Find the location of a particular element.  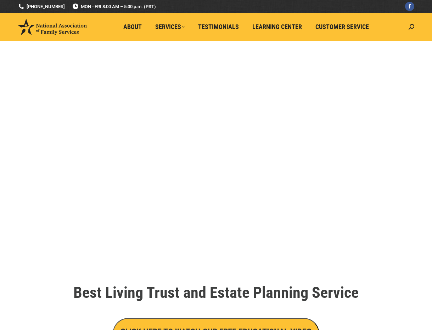

span: Services is located at coordinates (170, 27).